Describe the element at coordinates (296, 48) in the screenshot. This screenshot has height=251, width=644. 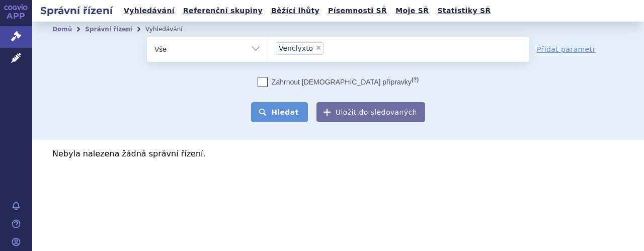
I see `span: Venclyxto` at that location.